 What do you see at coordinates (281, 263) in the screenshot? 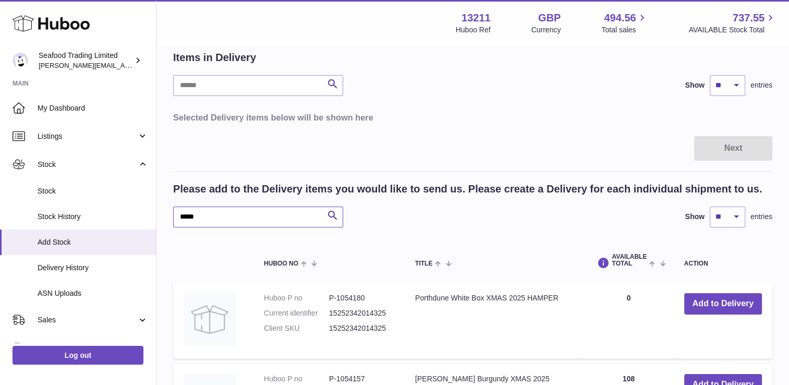
I see `span: Huboo no` at bounding box center [281, 263].